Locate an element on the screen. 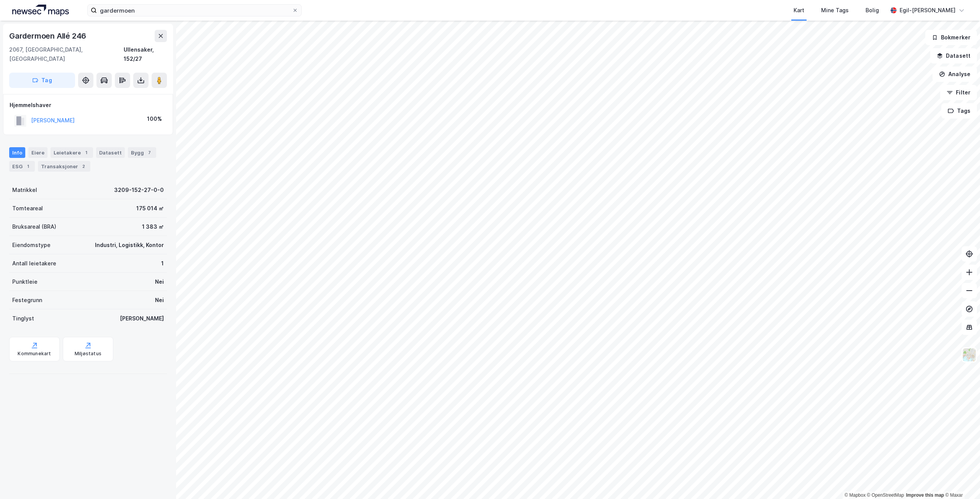  div: 1 383 ㎡ is located at coordinates (152, 227).